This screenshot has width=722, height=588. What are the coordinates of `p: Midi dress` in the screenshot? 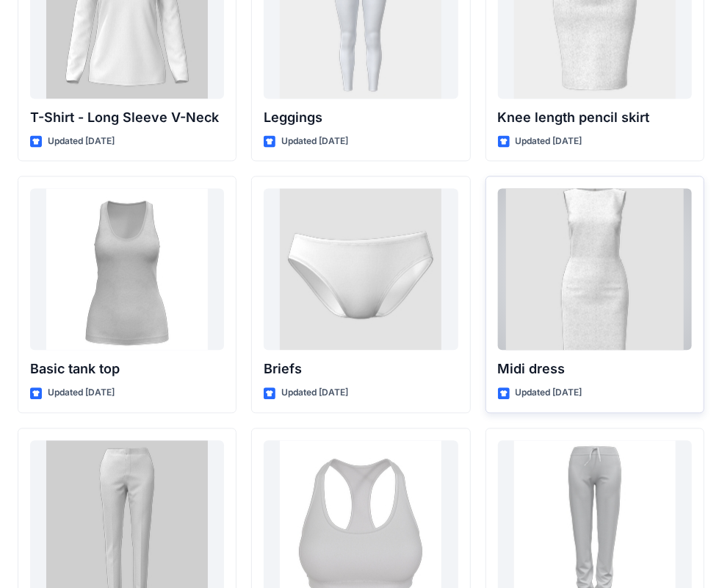 It's located at (595, 369).